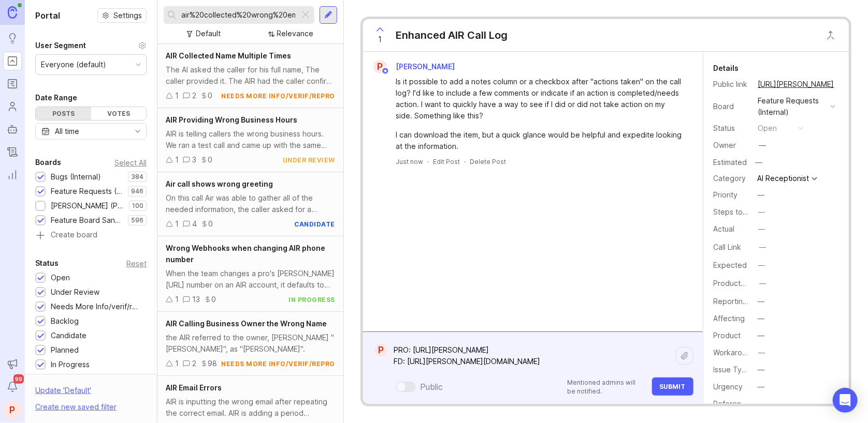 Image resolution: width=868 pixels, height=423 pixels. What do you see at coordinates (208, 33) in the screenshot?
I see `div: Default` at bounding box center [208, 33].